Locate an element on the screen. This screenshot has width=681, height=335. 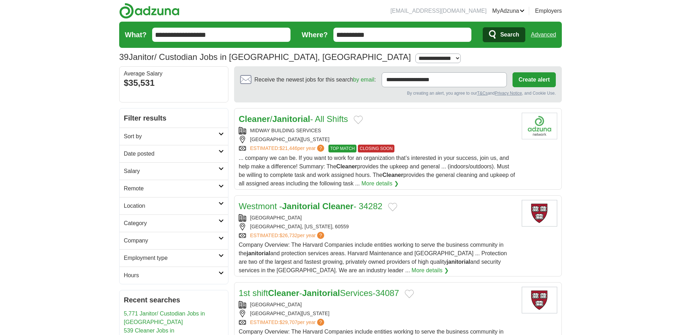
a: Category is located at coordinates (174, 223).